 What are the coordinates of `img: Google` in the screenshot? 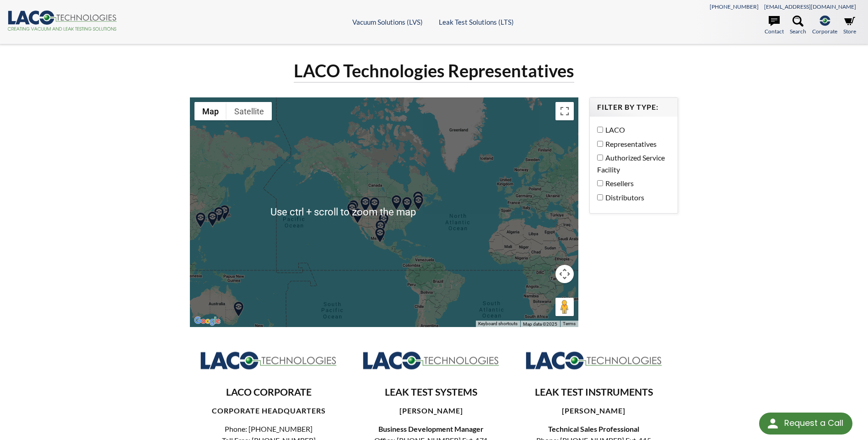 It's located at (207, 321).